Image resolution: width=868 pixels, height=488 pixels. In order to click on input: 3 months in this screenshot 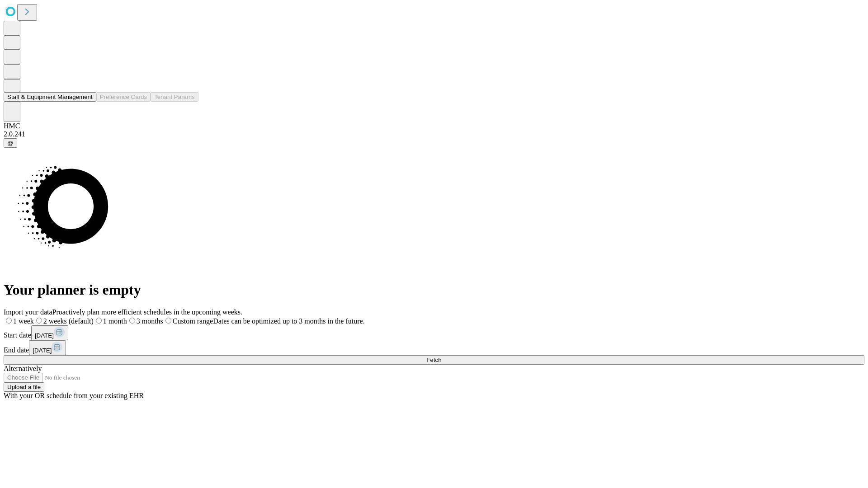, I will do `click(132, 320)`.